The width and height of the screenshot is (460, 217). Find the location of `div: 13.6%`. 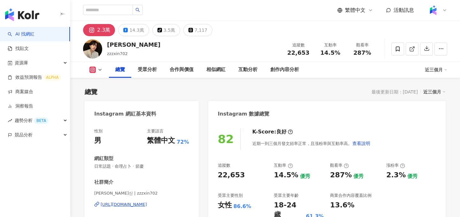

div: 13.6% is located at coordinates (342, 205).